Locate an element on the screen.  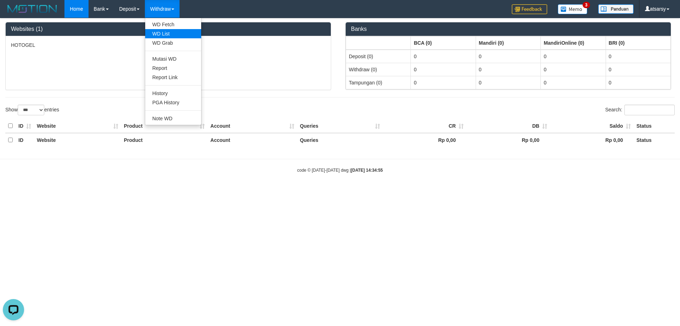
a: History is located at coordinates (173, 93).